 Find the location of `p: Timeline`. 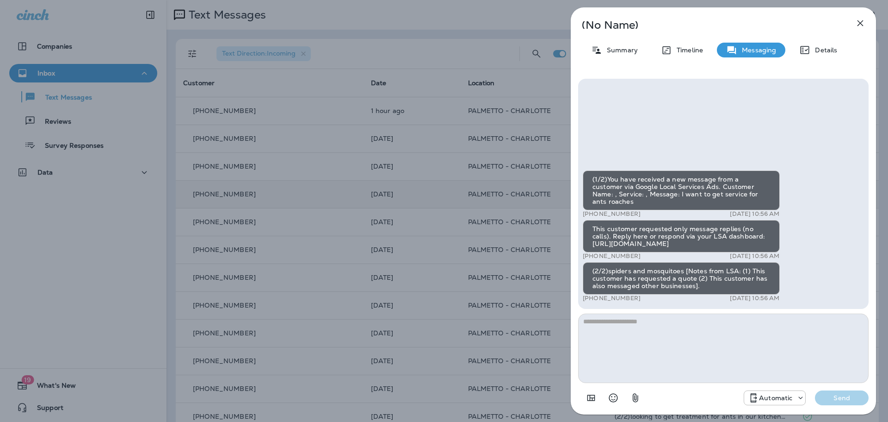

p: Timeline is located at coordinates (688, 50).